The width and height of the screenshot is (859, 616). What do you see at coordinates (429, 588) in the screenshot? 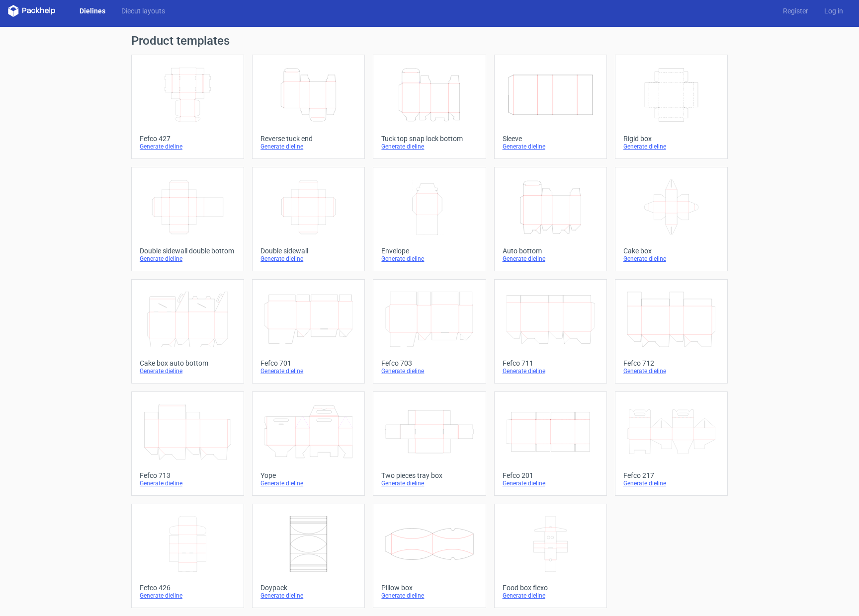
I see `div: Pillow box` at bounding box center [429, 588].